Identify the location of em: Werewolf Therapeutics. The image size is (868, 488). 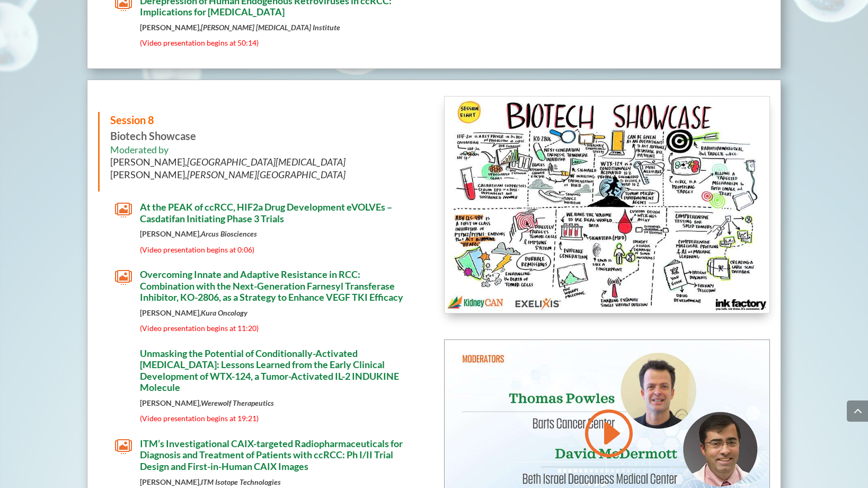
(238, 402).